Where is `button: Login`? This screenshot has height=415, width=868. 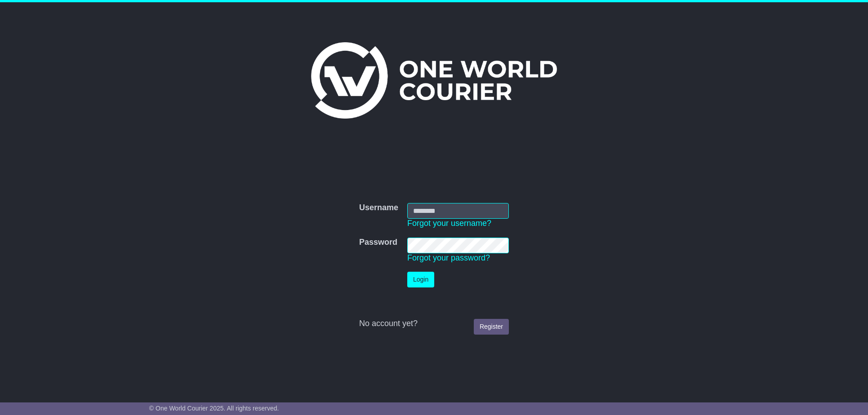
button: Login is located at coordinates (420, 279).